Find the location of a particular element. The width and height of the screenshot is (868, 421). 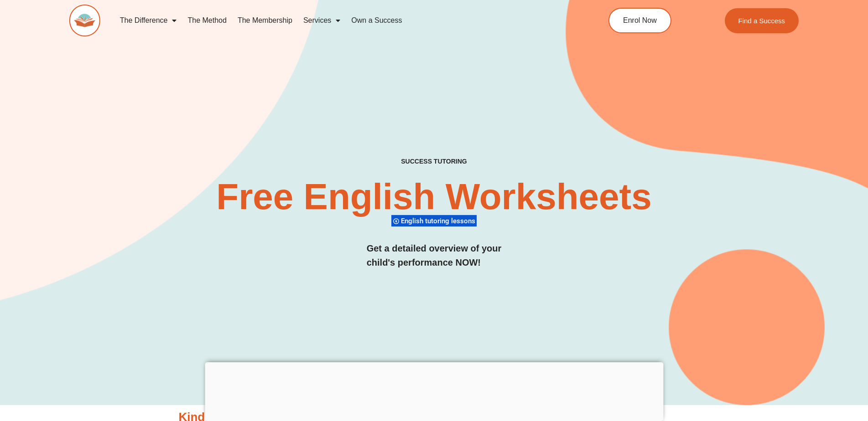

a: The Membership is located at coordinates (265, 20).